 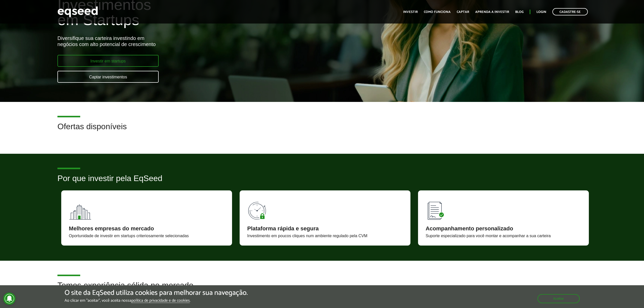 What do you see at coordinates (463, 12) in the screenshot?
I see `a: Captar` at bounding box center [463, 12].